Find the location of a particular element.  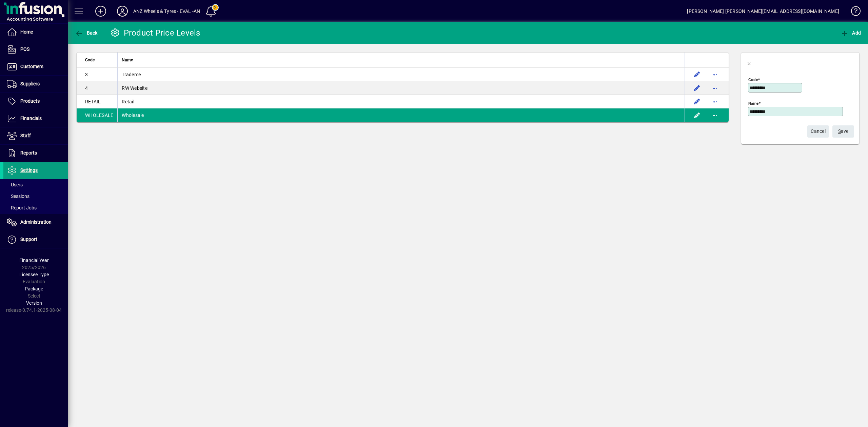

td: Retail is located at coordinates (401, 101).